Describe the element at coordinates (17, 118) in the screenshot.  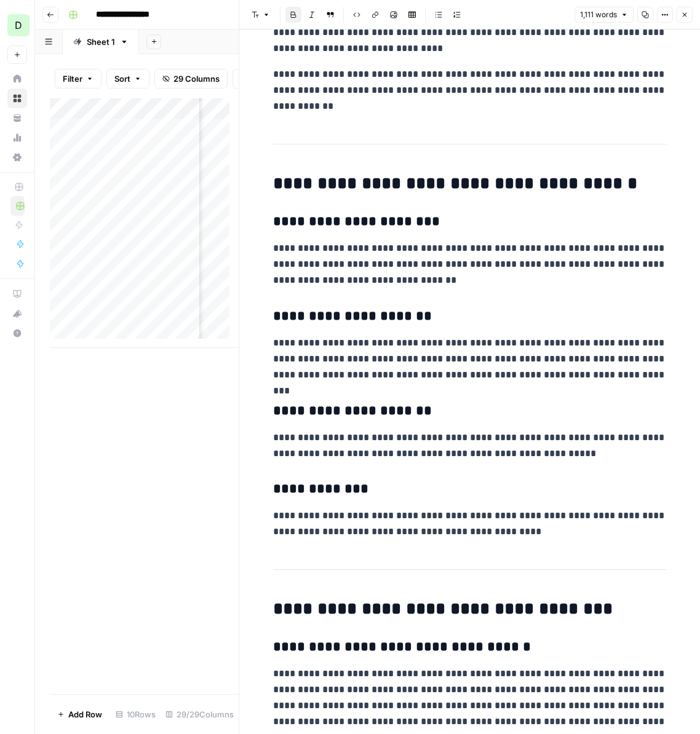
I see `a: Your Data` at that location.